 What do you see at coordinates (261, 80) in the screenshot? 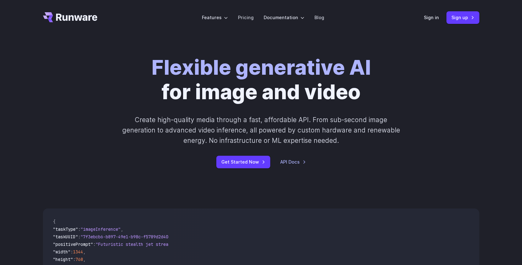
I see `h1: for image and video` at bounding box center [261, 80].